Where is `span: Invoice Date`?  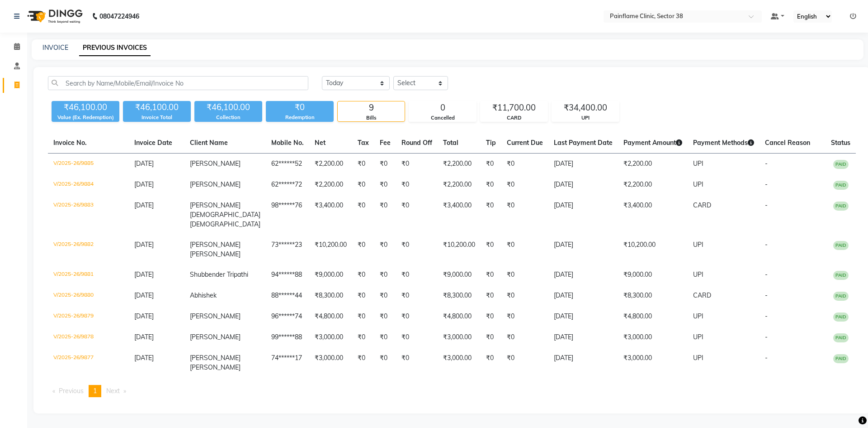
span: Invoice Date is located at coordinates (153, 142).